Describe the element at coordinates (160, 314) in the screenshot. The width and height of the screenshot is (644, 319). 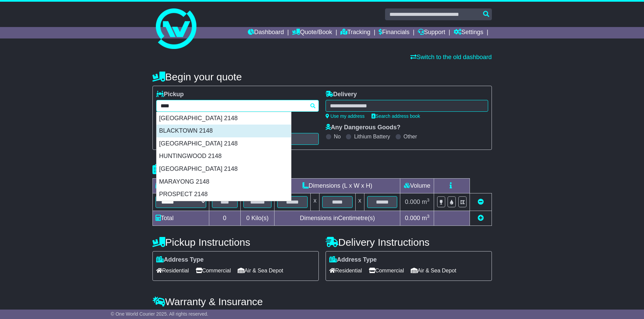
I see `span: © One World Courier 2025. All rights reserved.` at that location.